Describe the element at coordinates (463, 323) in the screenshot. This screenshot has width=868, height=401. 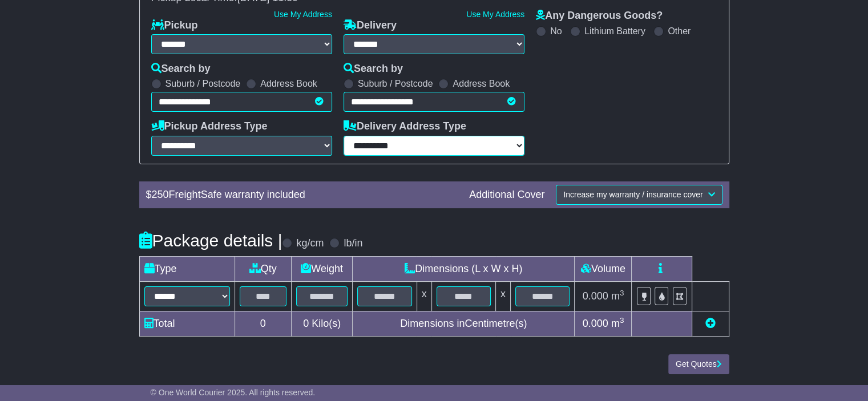
I see `td: Dimensions in Centimetre(s)` at that location.